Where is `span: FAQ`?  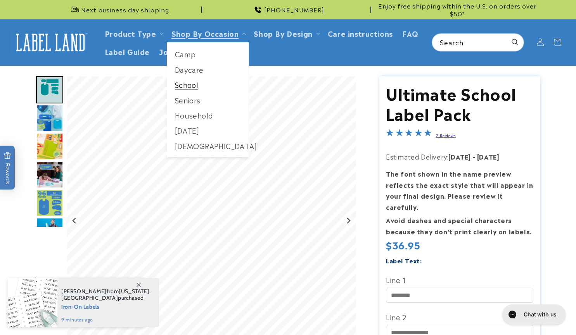
span: FAQ is located at coordinates (410, 33).